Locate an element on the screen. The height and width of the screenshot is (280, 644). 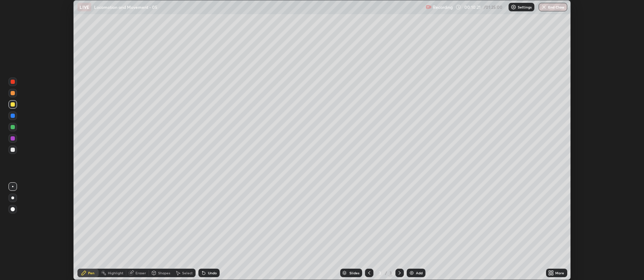
p: Recording is located at coordinates (443, 8).